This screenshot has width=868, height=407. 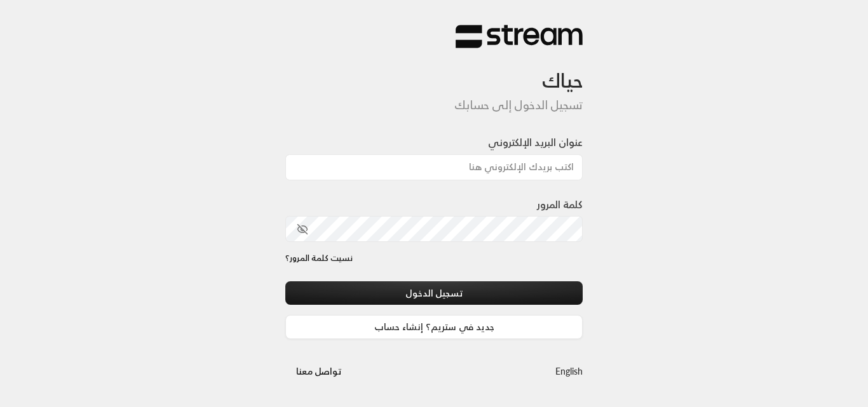 I want to click on input: اكتب بريدك الإلكتروني هنا, so click(x=434, y=167).